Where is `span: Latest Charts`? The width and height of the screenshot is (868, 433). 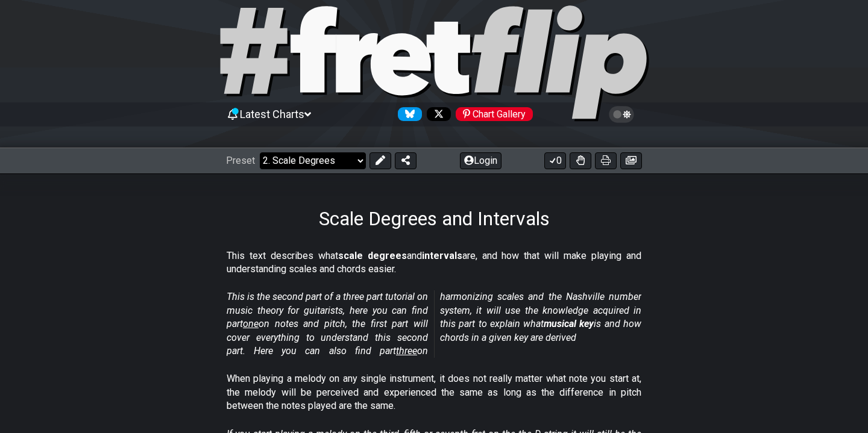 span: Latest Charts is located at coordinates (272, 114).